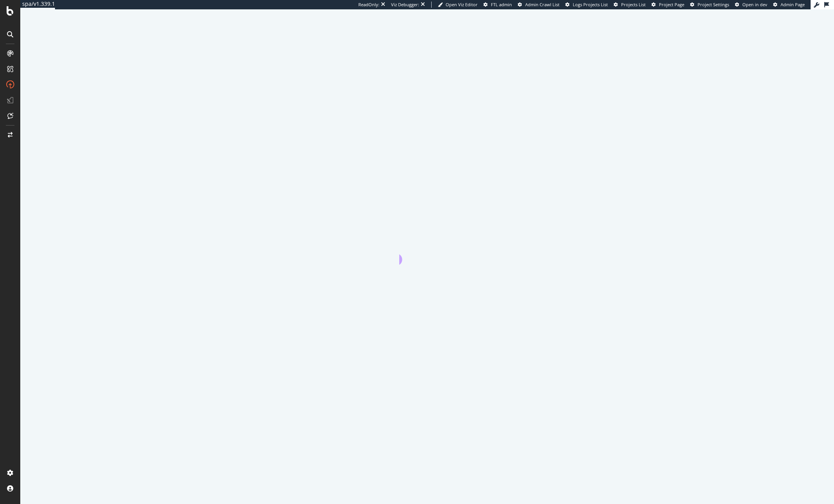 The width and height of the screenshot is (834, 504). Describe the element at coordinates (502, 4) in the screenshot. I see `span: FTL admin` at that location.